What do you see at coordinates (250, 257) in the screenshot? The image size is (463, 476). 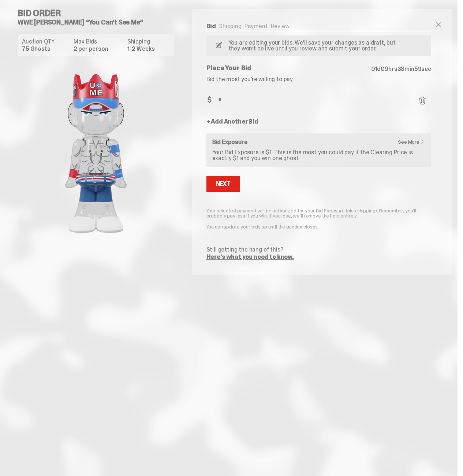 I see `a: Here’s what you need to know.` at bounding box center [250, 257].